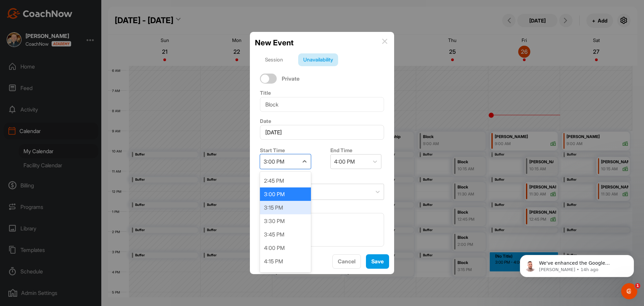  Describe the element at coordinates (285, 261) in the screenshot. I see `div: 4:15 PM` at that location.